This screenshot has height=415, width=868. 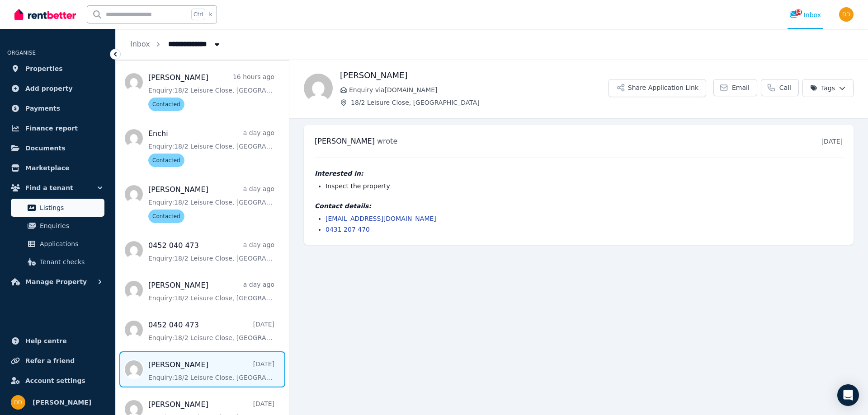 What do you see at coordinates (58, 244) in the screenshot?
I see `a: Applications` at bounding box center [58, 244].